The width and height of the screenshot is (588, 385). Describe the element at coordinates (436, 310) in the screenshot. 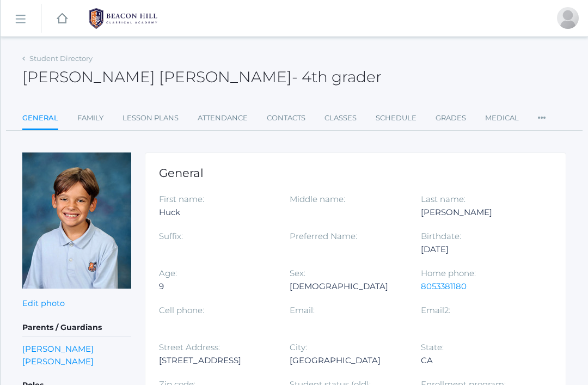

I see `label: Email2:` at that location.